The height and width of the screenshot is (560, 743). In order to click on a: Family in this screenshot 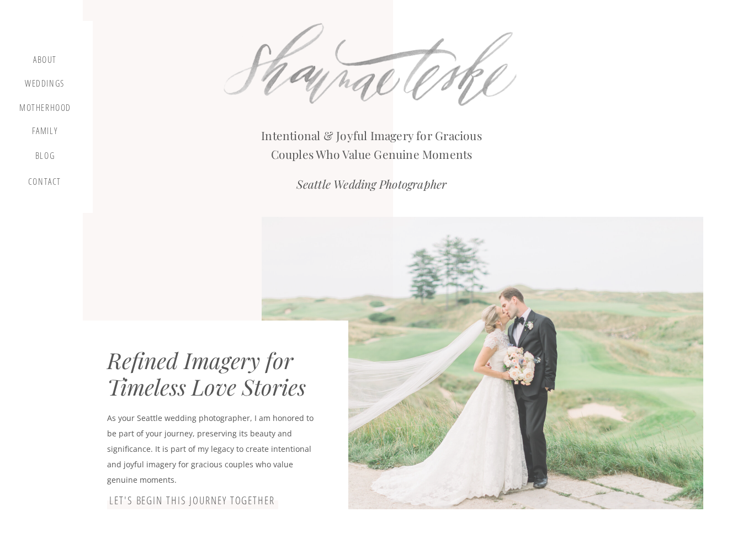, I will do `click(45, 133)`.